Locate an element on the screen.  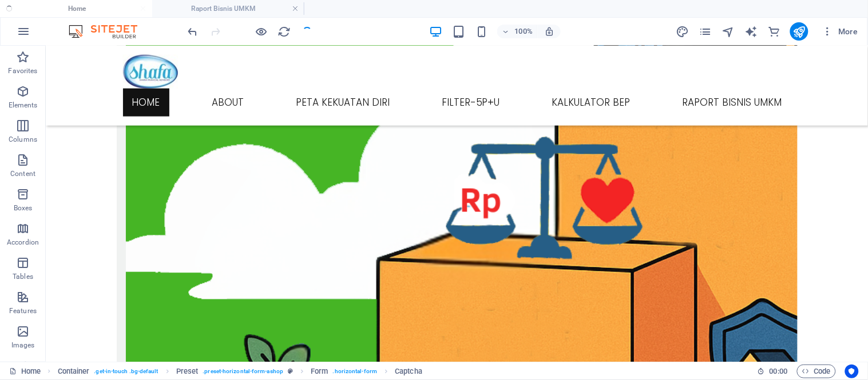
i: AI Writer is located at coordinates (751, 31).